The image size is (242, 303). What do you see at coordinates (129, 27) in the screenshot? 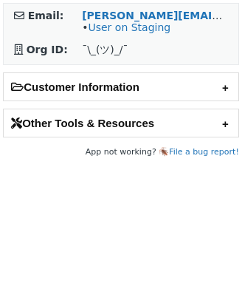
I see `a: User on Staging` at bounding box center [129, 27].